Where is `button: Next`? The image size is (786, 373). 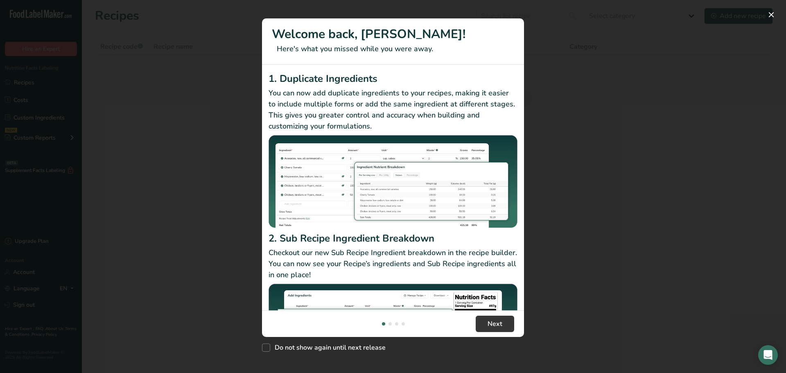
button: Next is located at coordinates (495, 324).